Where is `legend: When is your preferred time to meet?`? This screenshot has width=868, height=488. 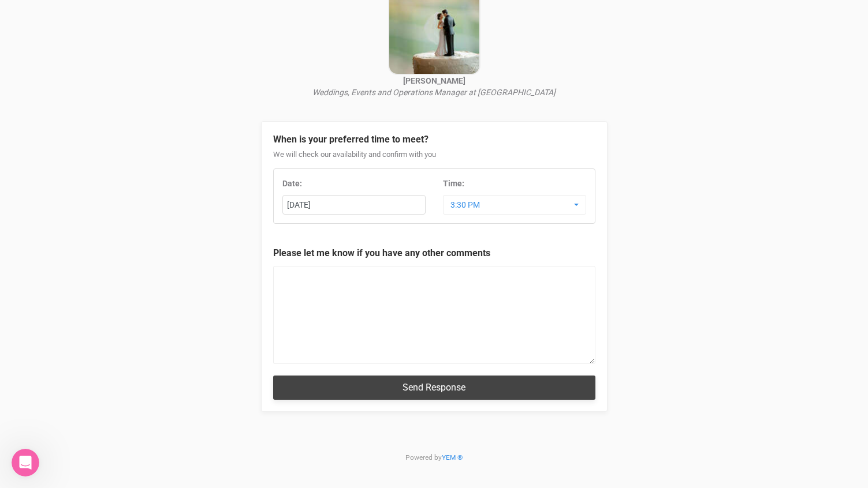 legend: When is your preferred time to meet? is located at coordinates (434, 139).